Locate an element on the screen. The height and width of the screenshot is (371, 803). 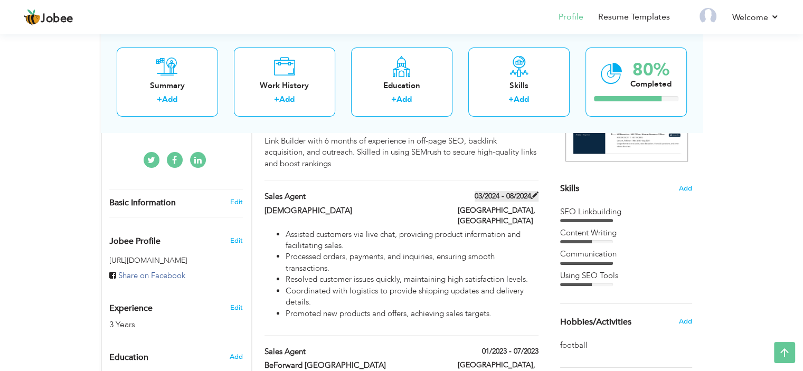
span: Education is located at coordinates (129, 358).